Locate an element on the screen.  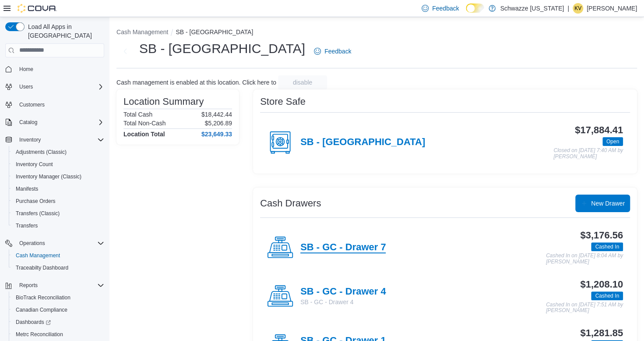
button: Catalog is located at coordinates (28, 122).